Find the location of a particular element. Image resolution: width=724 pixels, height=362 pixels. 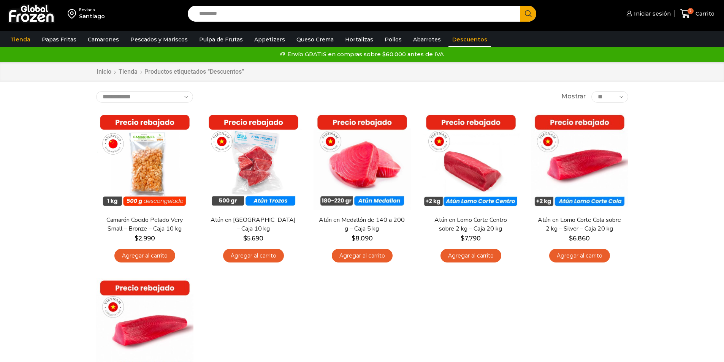

a: Atún en Lomo Corte Cola sobre 2 kg – Silver – Caja 20 kg is located at coordinates (579, 225).